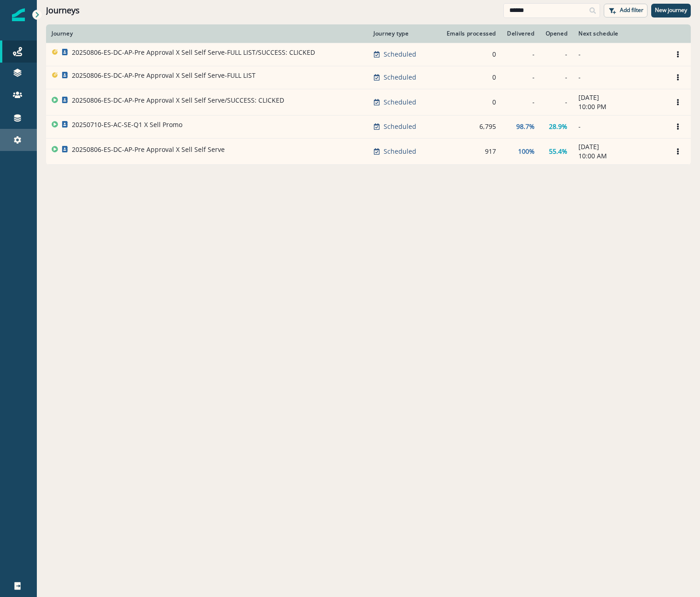  Describe the element at coordinates (63, 11) in the screenshot. I see `h1: Journeys` at that location.